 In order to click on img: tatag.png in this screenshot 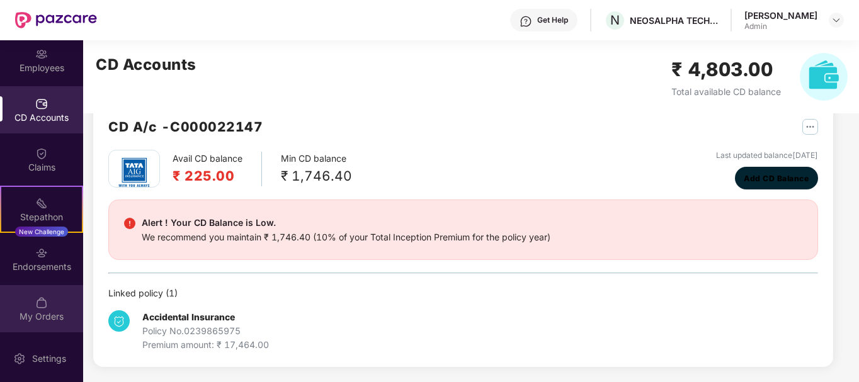, I will do `click(134, 173)`.